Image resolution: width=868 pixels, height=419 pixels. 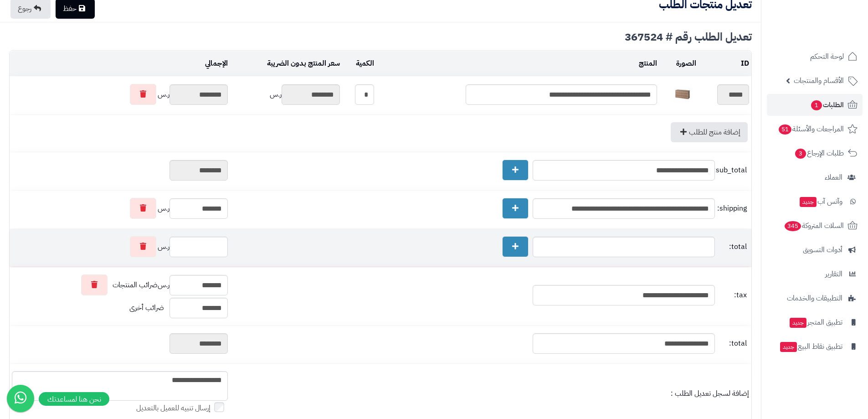 I want to click on span: تطبيق نقاط البيع, so click(x=810, y=346).